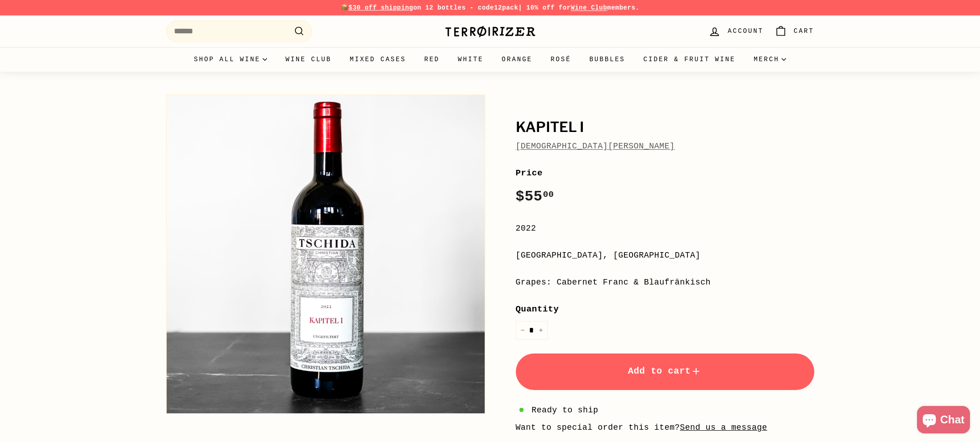 Image resolution: width=980 pixels, height=443 pixels. Describe the element at coordinates (522, 330) in the screenshot. I see `button: Reduce item quantity by one` at that location.